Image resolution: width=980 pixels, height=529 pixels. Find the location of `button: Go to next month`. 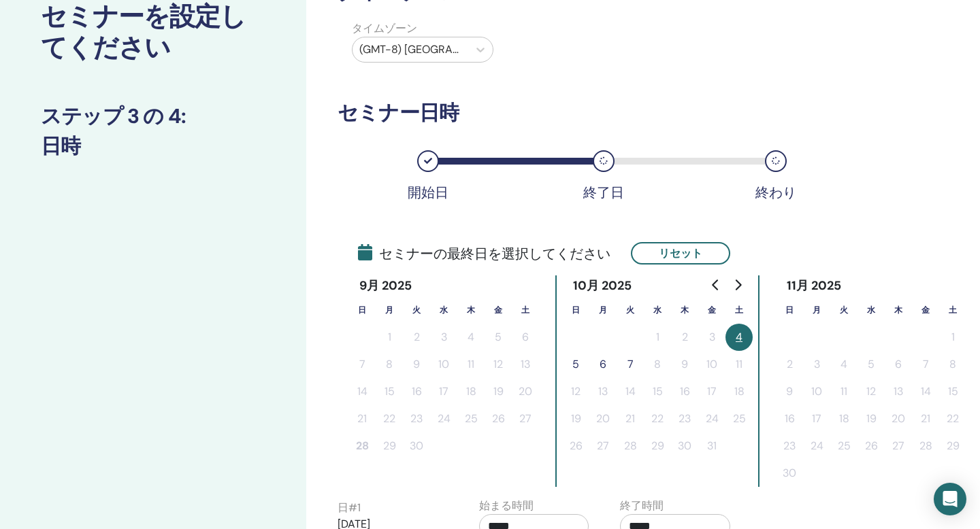

button: Go to next month is located at coordinates (738, 285).